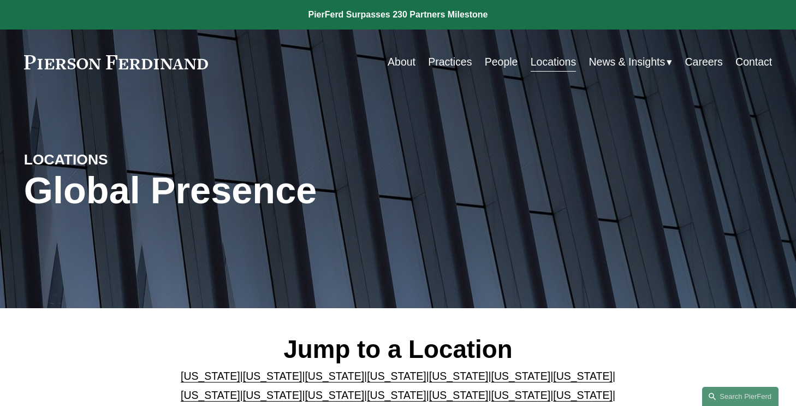 The image size is (796, 406). Describe the element at coordinates (740, 396) in the screenshot. I see `a: Search this site` at that location.